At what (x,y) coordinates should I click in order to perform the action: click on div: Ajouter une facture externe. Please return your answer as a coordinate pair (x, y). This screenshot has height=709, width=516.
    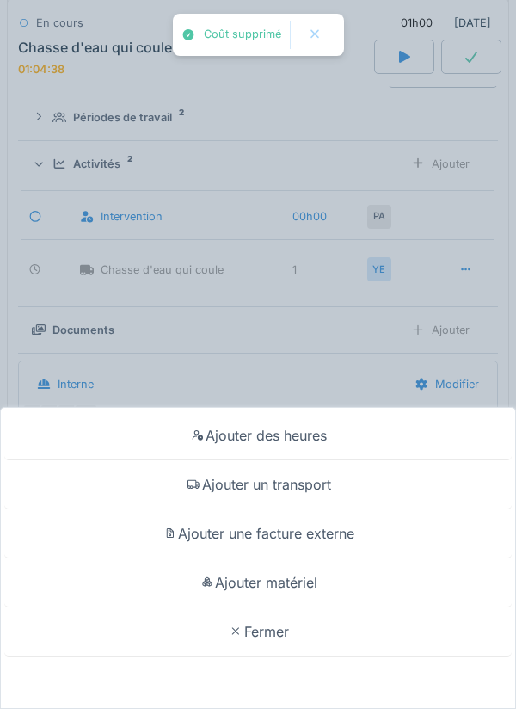
    Looking at the image, I should click on (258, 533).